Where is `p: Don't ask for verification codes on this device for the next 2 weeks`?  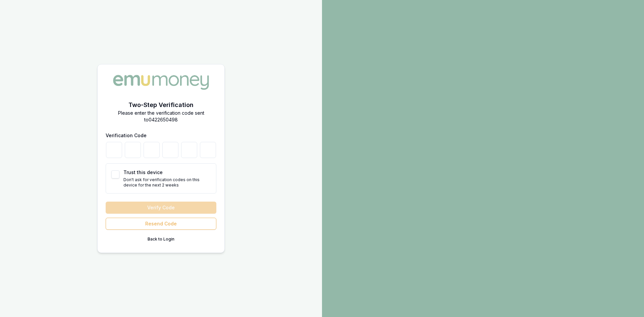
p: Don't ask for verification codes on this device for the next 2 weeks is located at coordinates (167, 183).